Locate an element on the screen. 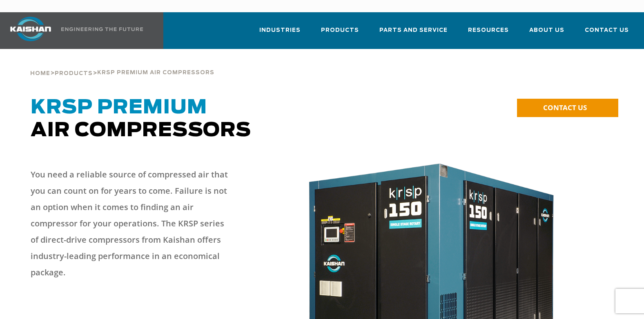  span: About Us is located at coordinates (547, 30).